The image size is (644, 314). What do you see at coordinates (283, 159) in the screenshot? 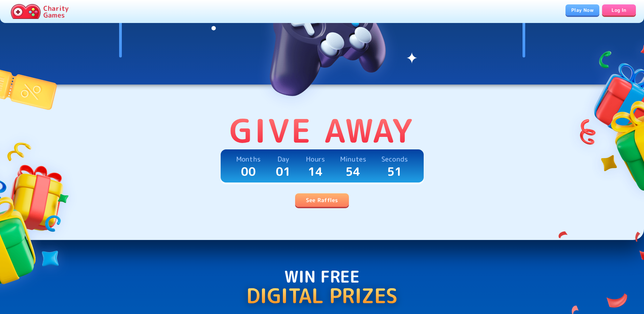
I see `p: Day` at bounding box center [283, 159].